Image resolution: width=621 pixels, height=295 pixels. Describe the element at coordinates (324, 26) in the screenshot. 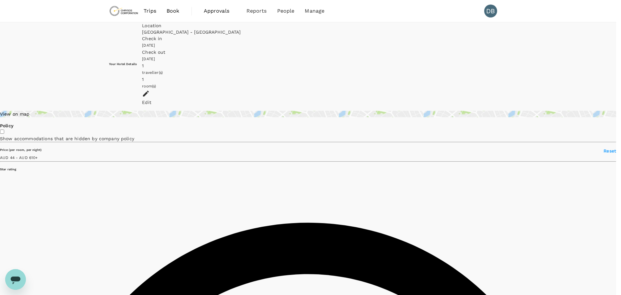

I see `div: Location` at that location.